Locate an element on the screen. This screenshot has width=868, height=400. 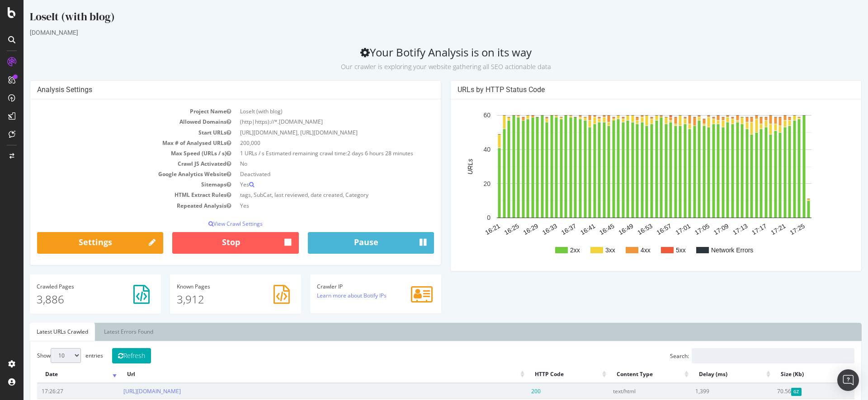
text: 16:29 is located at coordinates (507, 229).